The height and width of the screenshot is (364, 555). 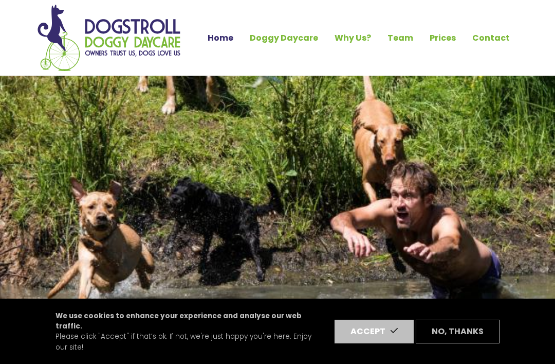 I want to click on a: Prices, so click(x=443, y=38).